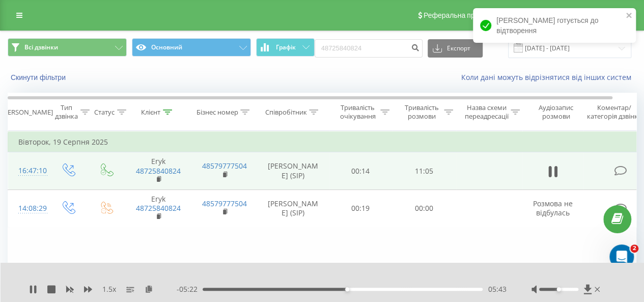 Image resolution: width=644 pixels, height=302 pixels. What do you see at coordinates (29, 171) in the screenshot?
I see `div: 16:47:10` at bounding box center [29, 171].